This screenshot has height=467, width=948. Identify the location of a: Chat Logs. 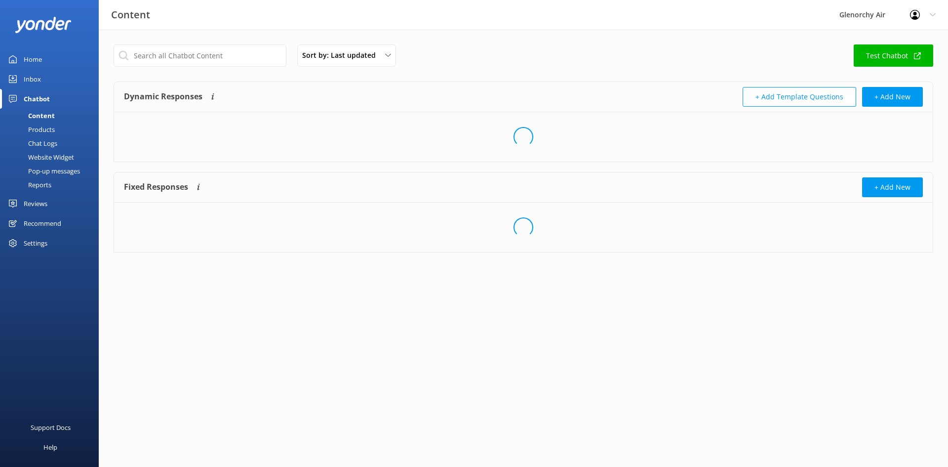
(52, 143).